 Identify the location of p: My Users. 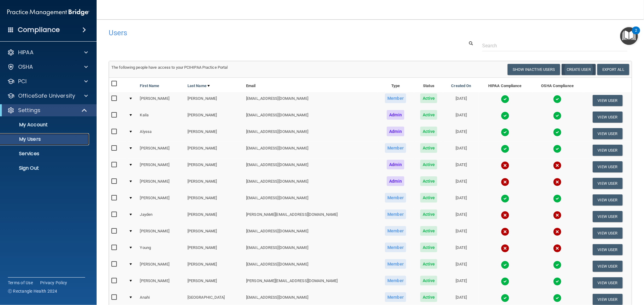
(45, 139).